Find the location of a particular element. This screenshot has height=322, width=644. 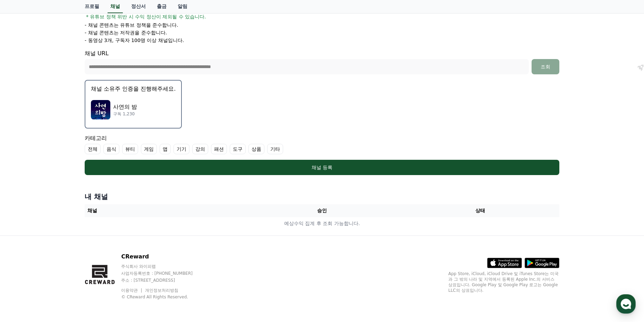

label: 기기 is located at coordinates (181, 149).